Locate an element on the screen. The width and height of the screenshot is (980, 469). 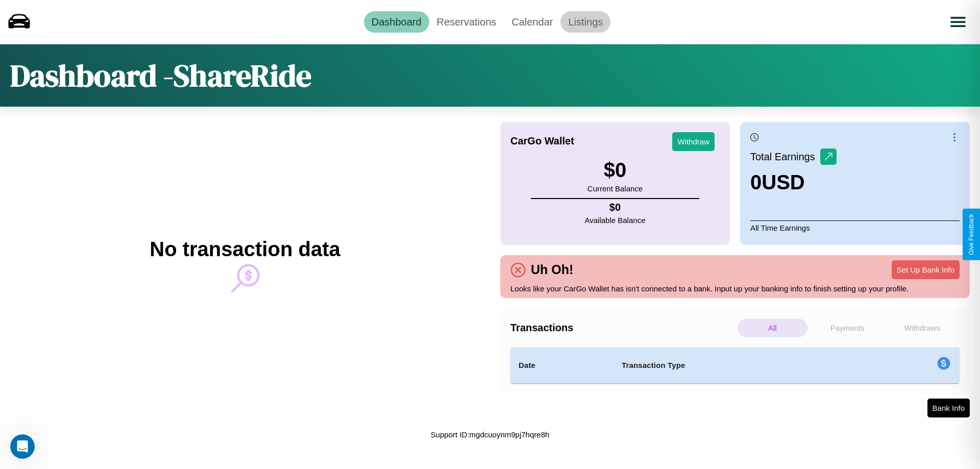
button: Open menu is located at coordinates (958, 22).